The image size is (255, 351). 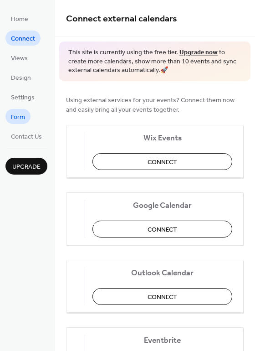 What do you see at coordinates (20, 18) in the screenshot?
I see `a: Home` at bounding box center [20, 18].